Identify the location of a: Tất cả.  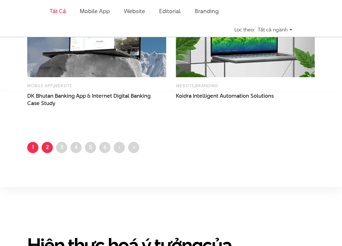
(58, 11).